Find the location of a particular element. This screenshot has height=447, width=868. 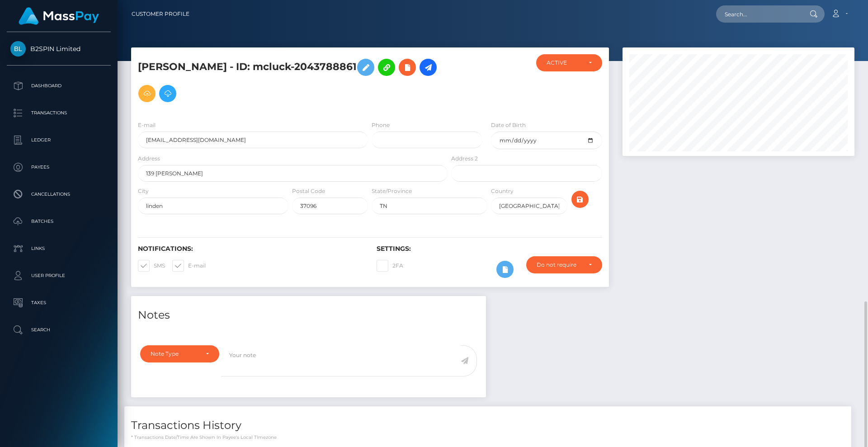

label: City is located at coordinates (143, 191).